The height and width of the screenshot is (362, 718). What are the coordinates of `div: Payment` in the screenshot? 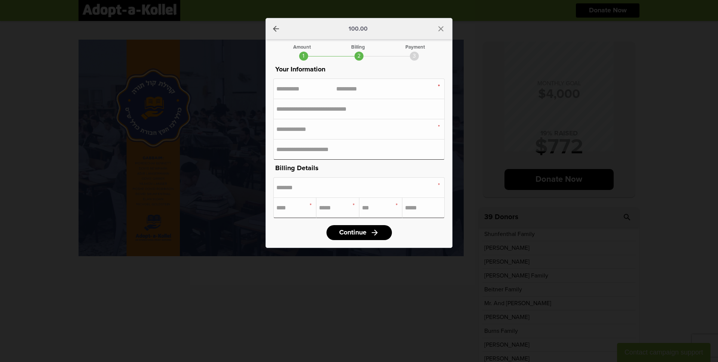 It's located at (415, 47).